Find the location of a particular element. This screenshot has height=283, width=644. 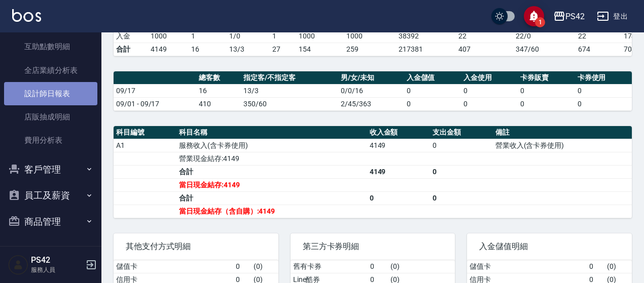

td: 09/01 - 09/17 is located at coordinates (155, 104).